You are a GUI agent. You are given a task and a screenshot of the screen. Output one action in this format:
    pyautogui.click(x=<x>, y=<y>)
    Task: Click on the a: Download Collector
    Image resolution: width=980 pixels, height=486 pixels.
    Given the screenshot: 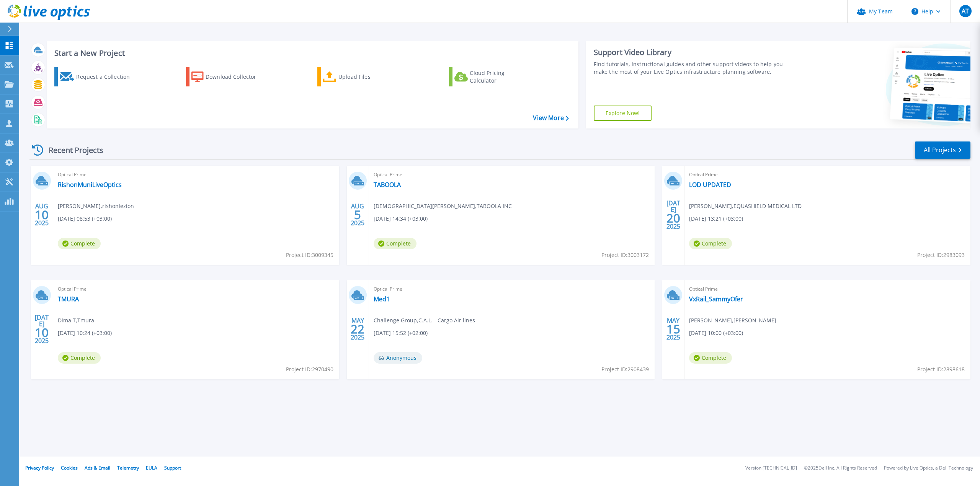 What is the action you would take?
    pyautogui.click(x=228, y=77)
    